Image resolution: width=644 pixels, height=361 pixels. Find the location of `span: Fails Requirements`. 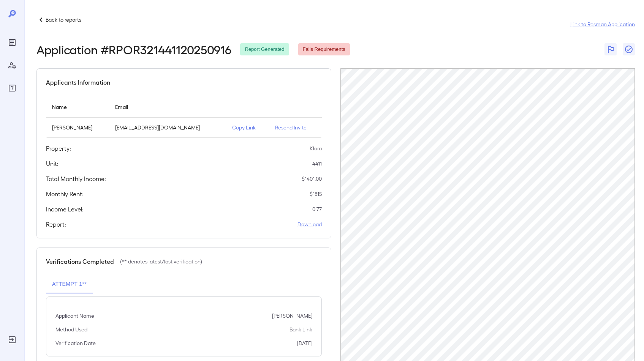

span: Fails Requirements is located at coordinates (324, 50).